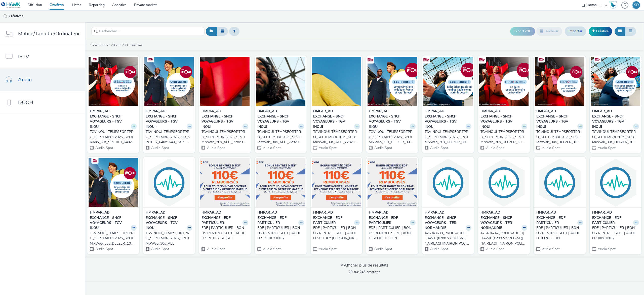  I want to click on div: SD, so click(636, 5).